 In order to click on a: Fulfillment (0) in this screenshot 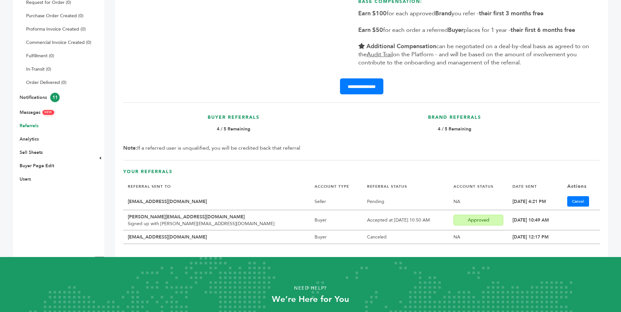, I will do `click(40, 56)`.